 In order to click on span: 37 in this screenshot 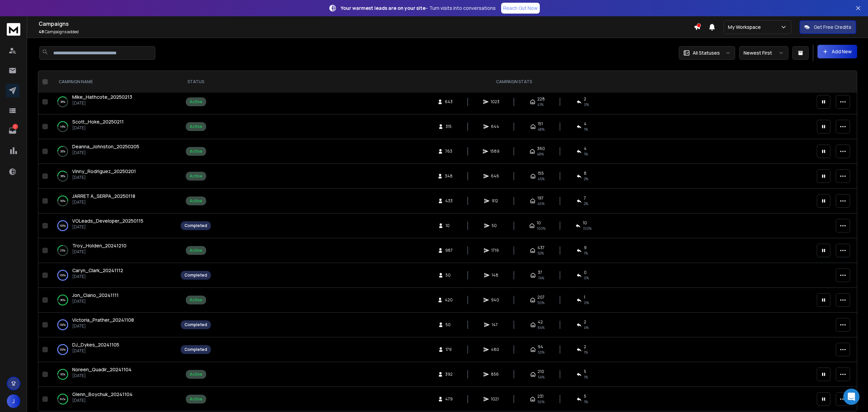, I will do `click(540, 272)`.